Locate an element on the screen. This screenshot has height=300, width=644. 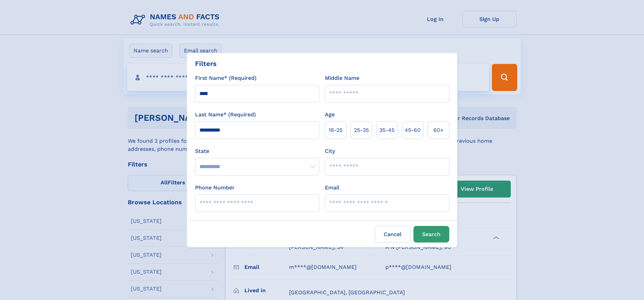
span: 35‑45 is located at coordinates (387, 130).